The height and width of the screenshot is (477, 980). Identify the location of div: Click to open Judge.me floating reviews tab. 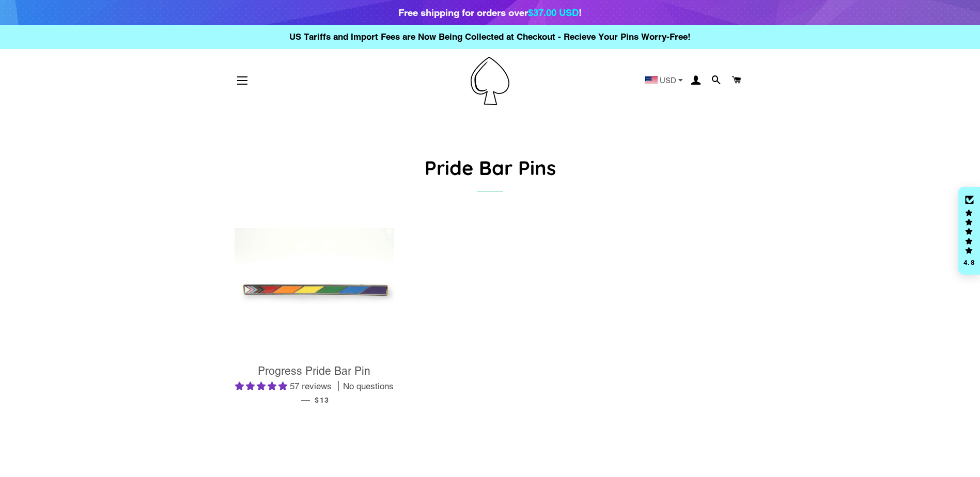
(969, 231).